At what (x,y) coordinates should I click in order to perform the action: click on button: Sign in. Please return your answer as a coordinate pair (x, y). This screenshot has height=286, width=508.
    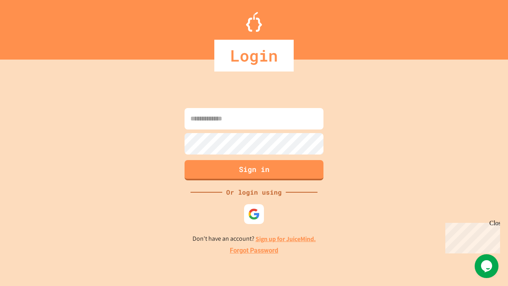
    Looking at the image, I should click on (254, 170).